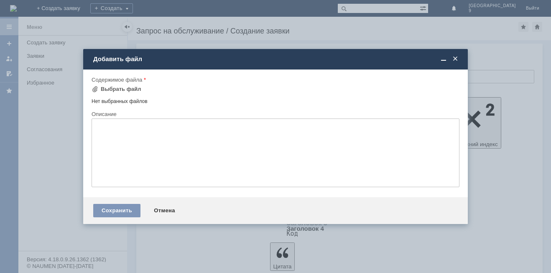 Image resolution: width=551 pixels, height=273 pixels. What do you see at coordinates (275, 114) in the screenshot?
I see `div: Описание` at bounding box center [275, 114].